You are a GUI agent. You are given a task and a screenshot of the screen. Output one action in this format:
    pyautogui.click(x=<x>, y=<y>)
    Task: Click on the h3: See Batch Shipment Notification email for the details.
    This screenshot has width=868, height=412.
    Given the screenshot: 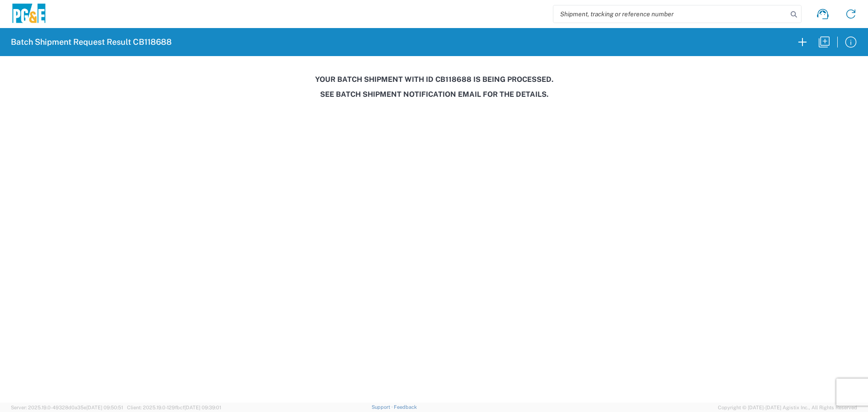 What is the action you would take?
    pyautogui.click(x=434, y=94)
    